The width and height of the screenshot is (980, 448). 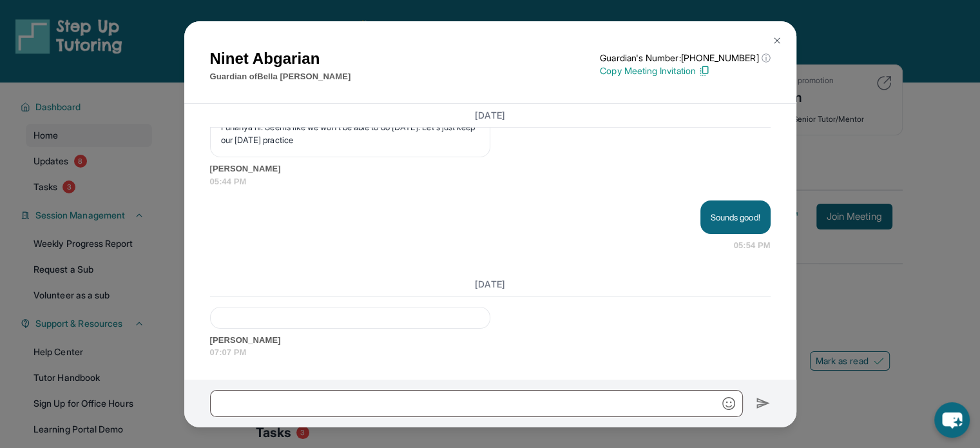 What do you see at coordinates (762, 404) in the screenshot?
I see `img: Send icon` at bounding box center [762, 404].